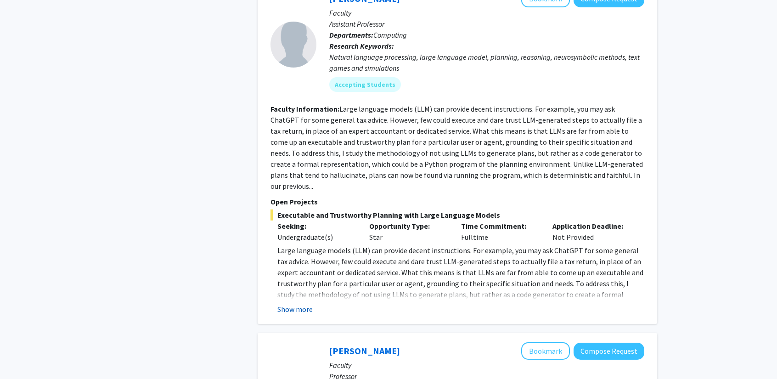 The width and height of the screenshot is (777, 379). I want to click on p: Assistant Professor, so click(487, 24).